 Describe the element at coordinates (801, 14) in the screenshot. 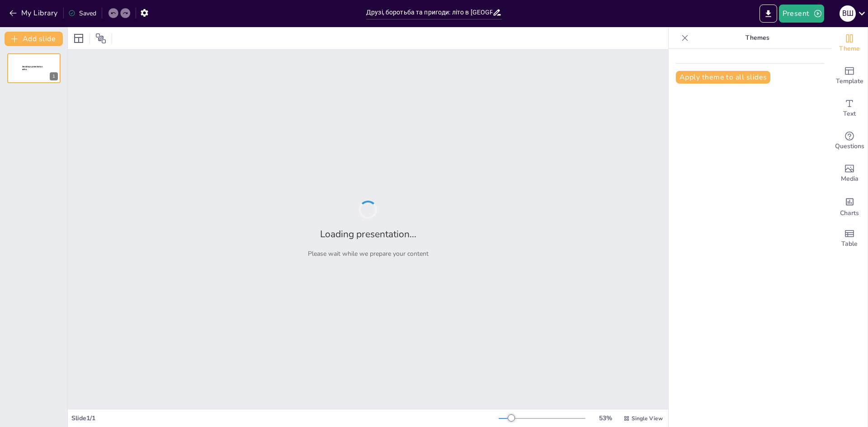

I see `button: Present` at that location.